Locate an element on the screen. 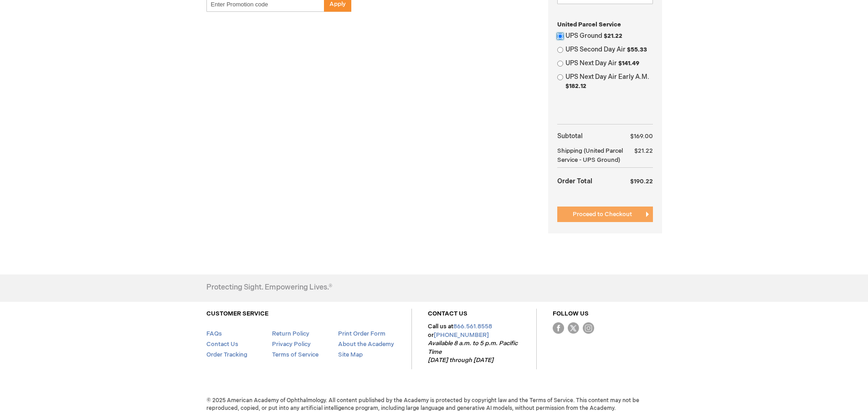 The height and width of the screenshot is (419, 868). label: UPS Next Day Air is located at coordinates (610, 63).